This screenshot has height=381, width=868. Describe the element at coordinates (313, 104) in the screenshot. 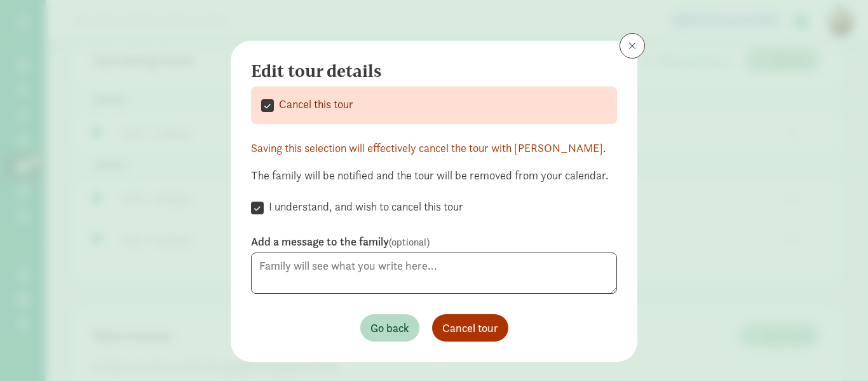

I see `label: Cancel this tour` at that location.